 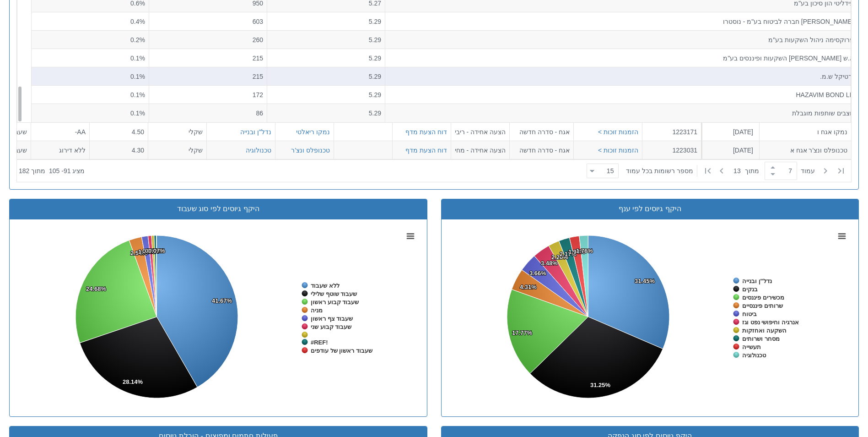 What do you see at coordinates (258, 150) in the screenshot?
I see `div: טכנולוגיה` at bounding box center [258, 150].